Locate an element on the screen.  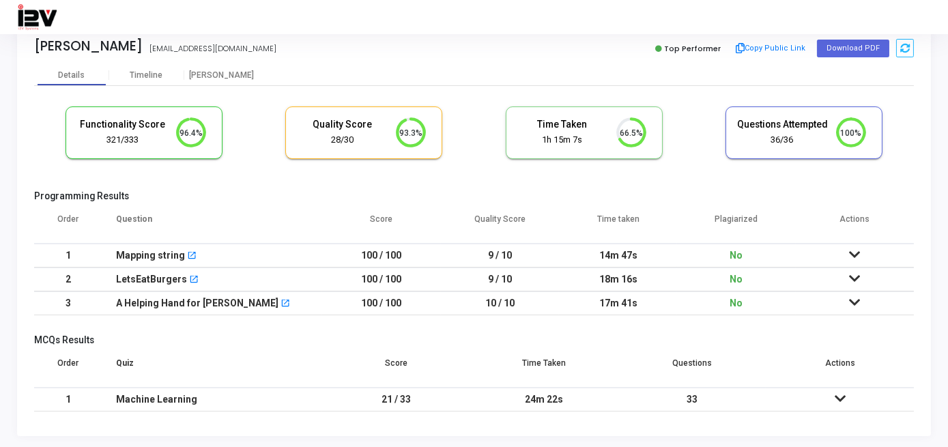
th: Question is located at coordinates (212, 224).